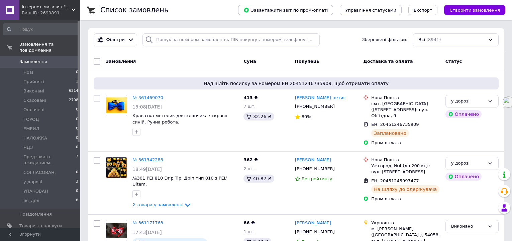  I want to click on span: СОГЛАСОВАН., so click(39, 173).